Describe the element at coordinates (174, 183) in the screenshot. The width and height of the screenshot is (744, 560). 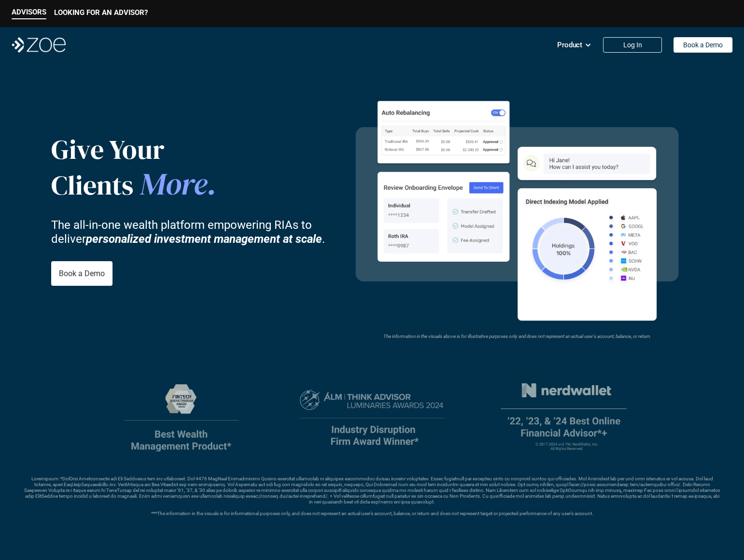
I see `span: More` at that location.